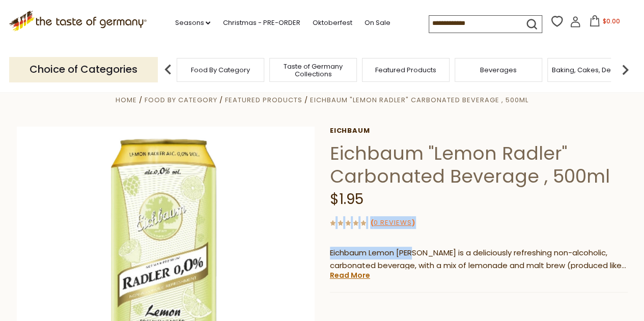  I want to click on span: Taste of Germany Collections, so click(313, 70).